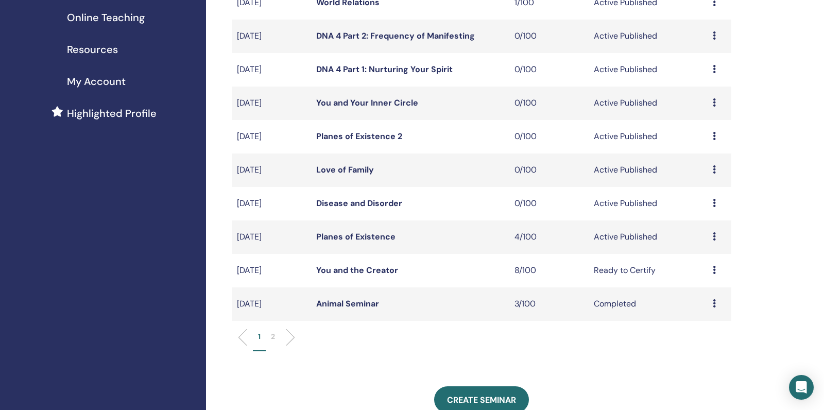 This screenshot has height=410, width=824. What do you see at coordinates (96, 81) in the screenshot?
I see `span: My Account` at bounding box center [96, 81].